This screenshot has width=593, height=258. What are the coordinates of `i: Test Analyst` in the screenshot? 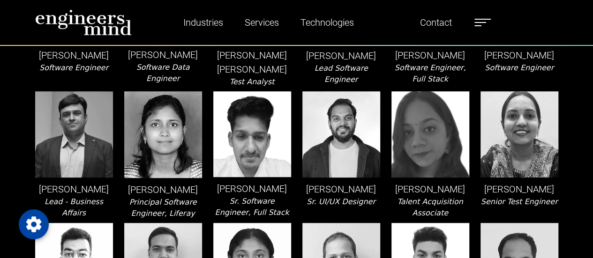 It's located at (252, 82).